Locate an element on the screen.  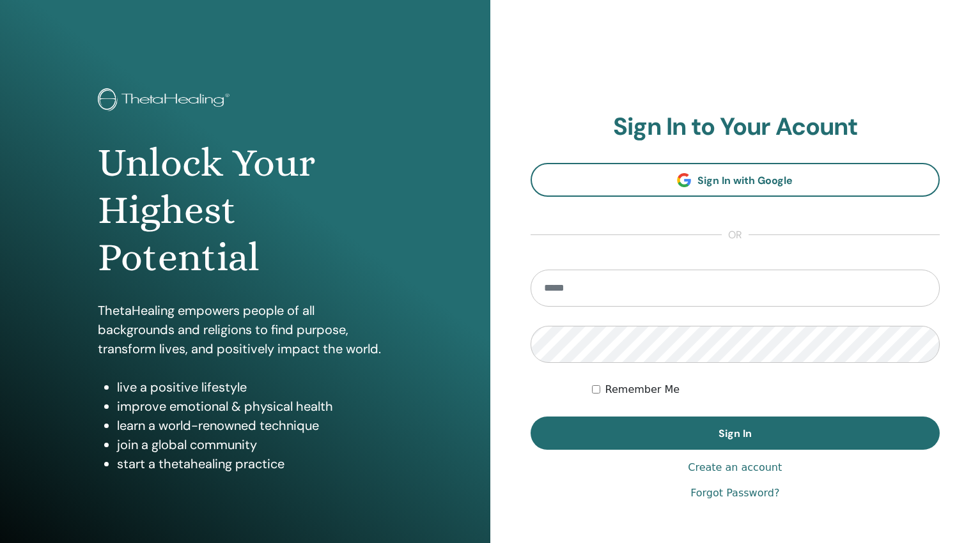
li: start a thetahealing practice is located at coordinates (254, 464).